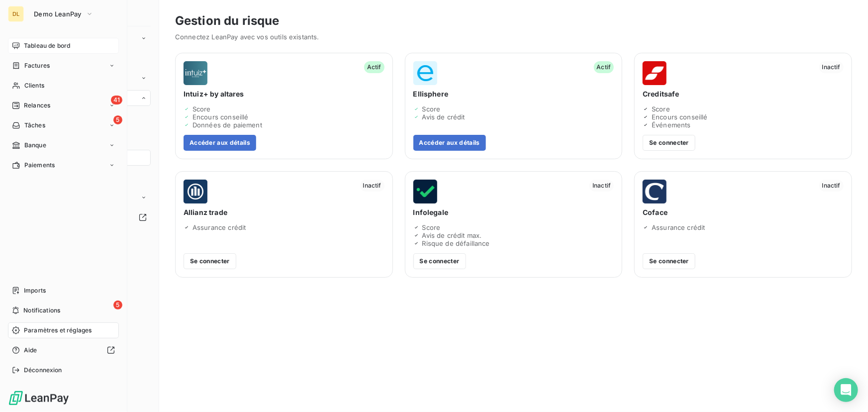 The width and height of the screenshot is (868, 412). I want to click on span: Paramètres et réglages, so click(58, 331).